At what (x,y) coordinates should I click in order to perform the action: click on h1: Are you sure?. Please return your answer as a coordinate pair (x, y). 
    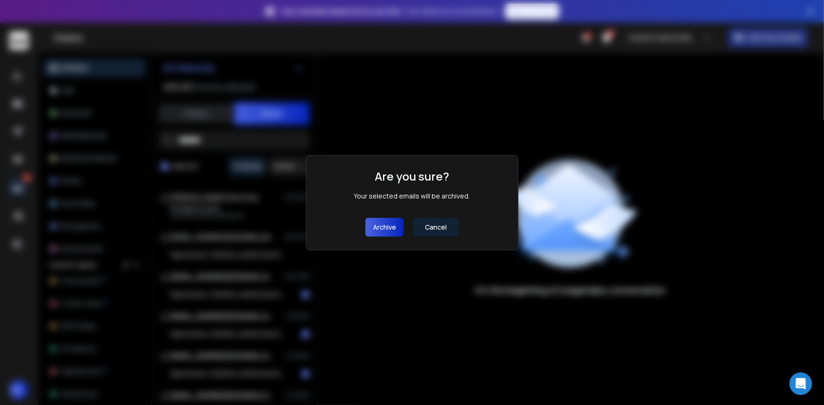
    Looking at the image, I should click on (412, 177).